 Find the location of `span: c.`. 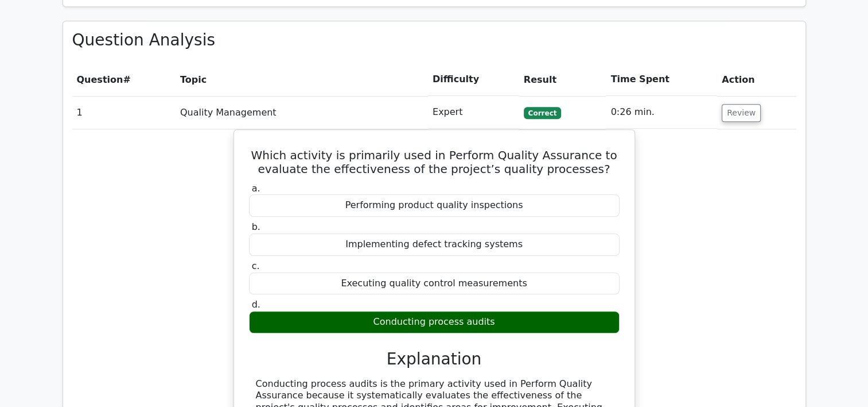

span: c. is located at coordinates (256, 265).